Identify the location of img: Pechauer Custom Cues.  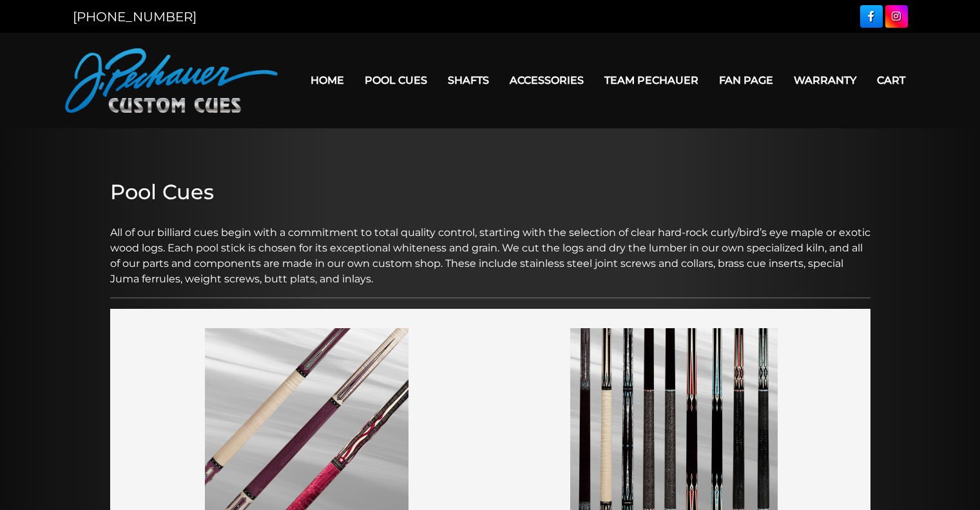
(172, 81).